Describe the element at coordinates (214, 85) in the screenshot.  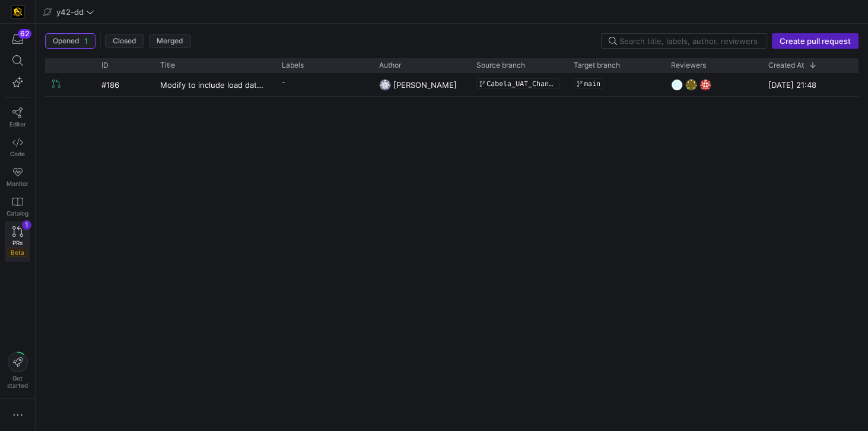
I see `a: Modify to include load date and fields to help troubleshoot` at that location.